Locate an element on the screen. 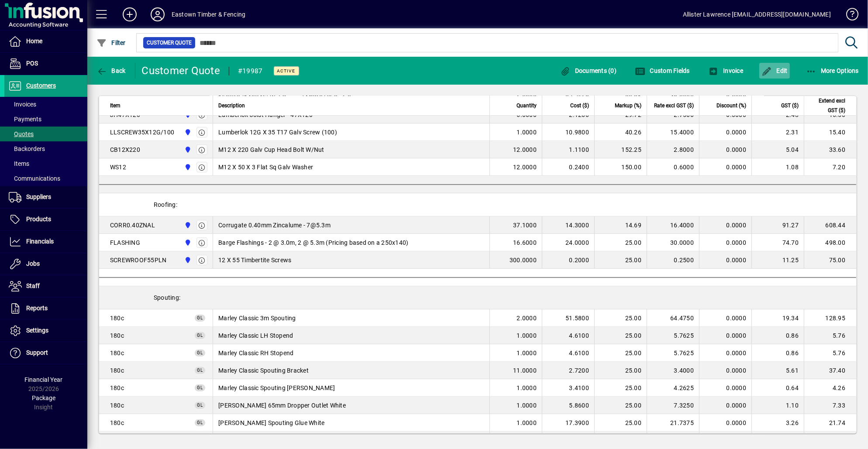  td: 10.9800 is located at coordinates (568, 132).